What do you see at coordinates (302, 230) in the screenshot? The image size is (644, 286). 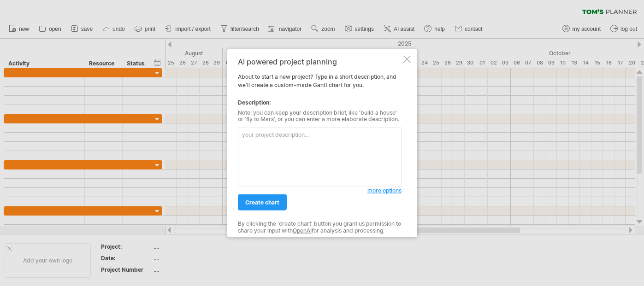 I see `a: OpenAI` at bounding box center [302, 230].